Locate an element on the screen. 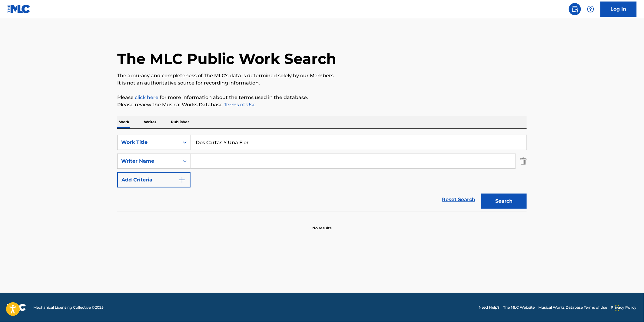 Image resolution: width=644 pixels, height=322 pixels. img: search is located at coordinates (575, 9).